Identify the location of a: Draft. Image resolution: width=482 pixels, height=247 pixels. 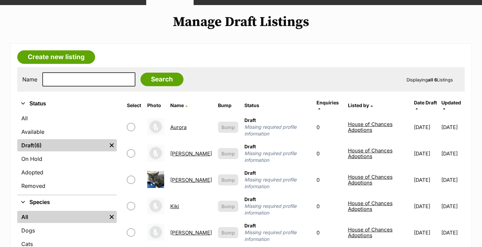
(62, 145).